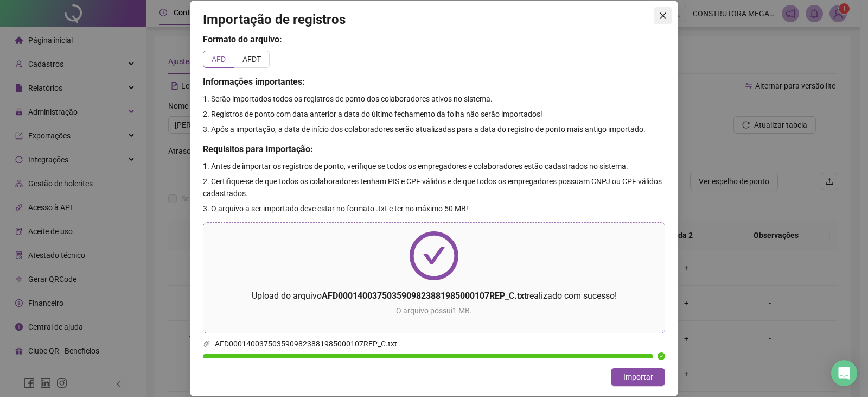 Image resolution: width=868 pixels, height=397 pixels. What do you see at coordinates (415, 166) in the screenshot?
I see `span: 1. Antes de importar os registros de ponto, verifique se todos os empregadores e colaboradores es...` at bounding box center [415, 166].